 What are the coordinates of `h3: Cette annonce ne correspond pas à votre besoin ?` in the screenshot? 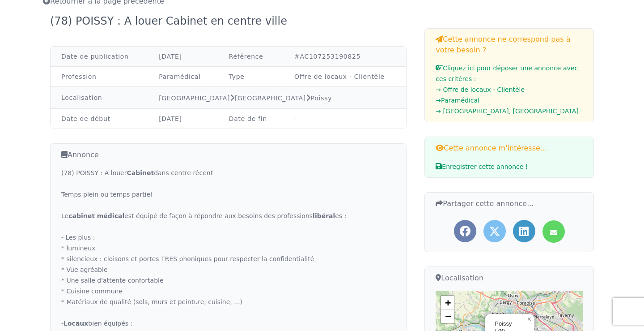 It's located at (509, 44).